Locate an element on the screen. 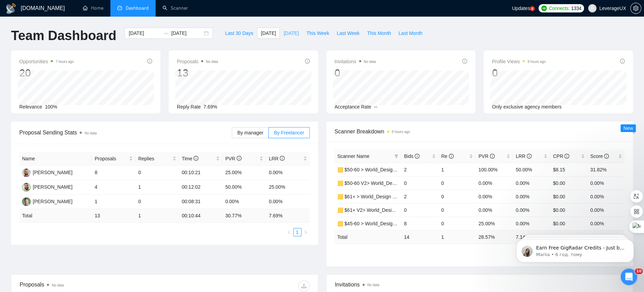  span: By Freelancer is located at coordinates (289, 133).